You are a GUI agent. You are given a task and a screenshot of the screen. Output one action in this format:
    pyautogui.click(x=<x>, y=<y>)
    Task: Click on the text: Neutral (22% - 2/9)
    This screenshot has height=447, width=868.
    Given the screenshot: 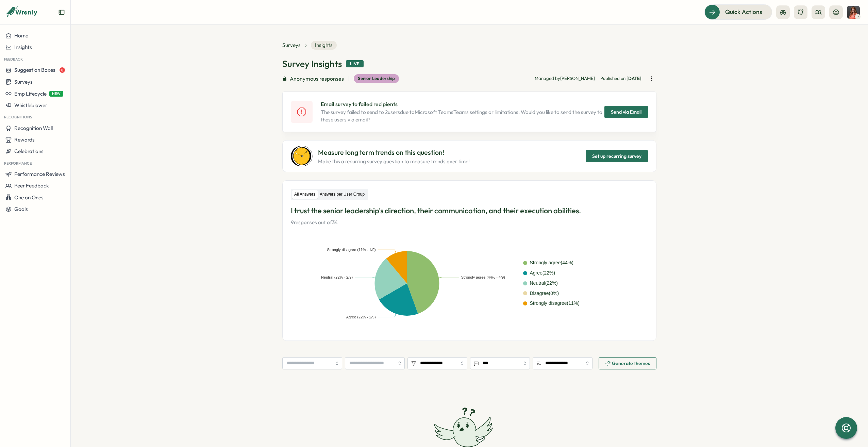 What is the action you would take?
    pyautogui.click(x=337, y=277)
    